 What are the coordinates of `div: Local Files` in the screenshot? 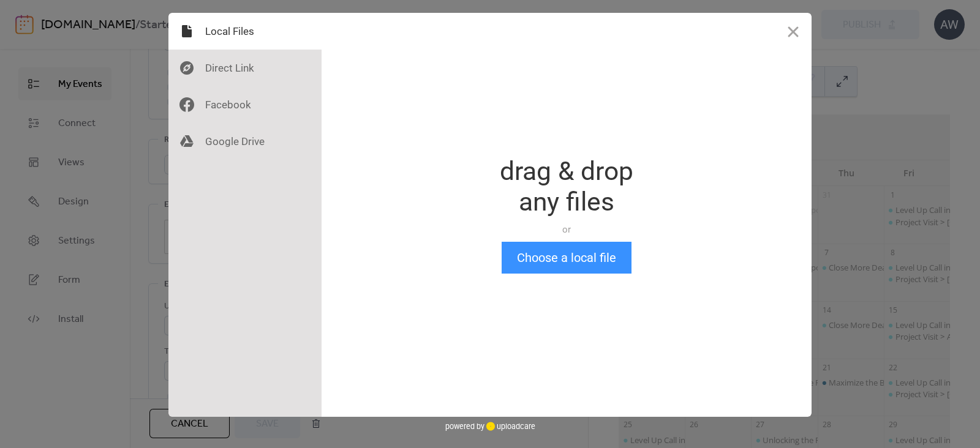 It's located at (245, 32).